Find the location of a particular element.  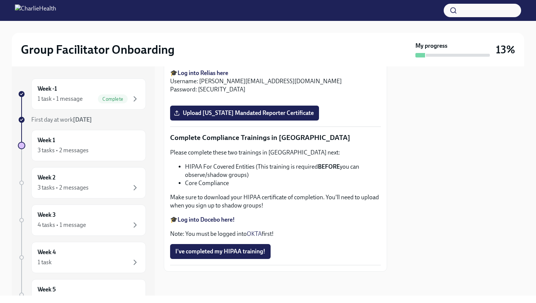

img: CharlieHealth is located at coordinates (35, 10).